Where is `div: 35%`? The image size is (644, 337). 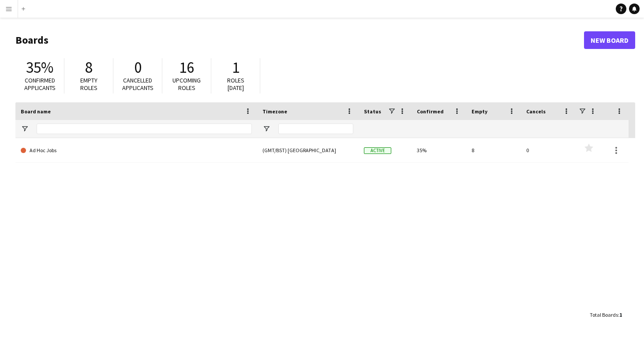 div: 35% is located at coordinates (439, 150).